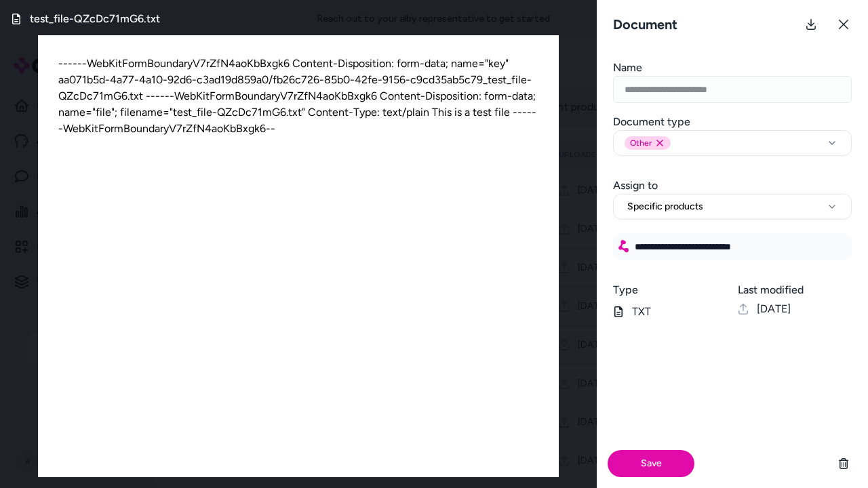 The width and height of the screenshot is (868, 488). I want to click on h3: Document type, so click(732, 122).